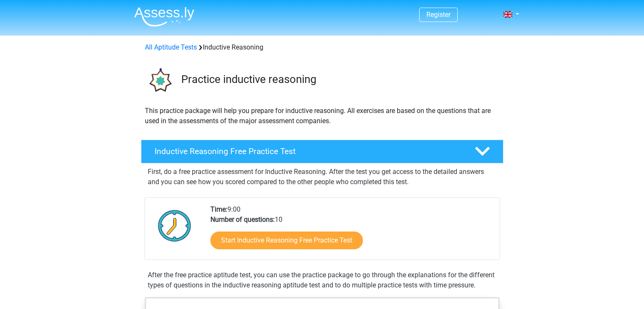 The height and width of the screenshot is (309, 644). I want to click on p: This practice package will help you prepare for inductive reasoning. All exercises are based on t..., so click(322, 116).